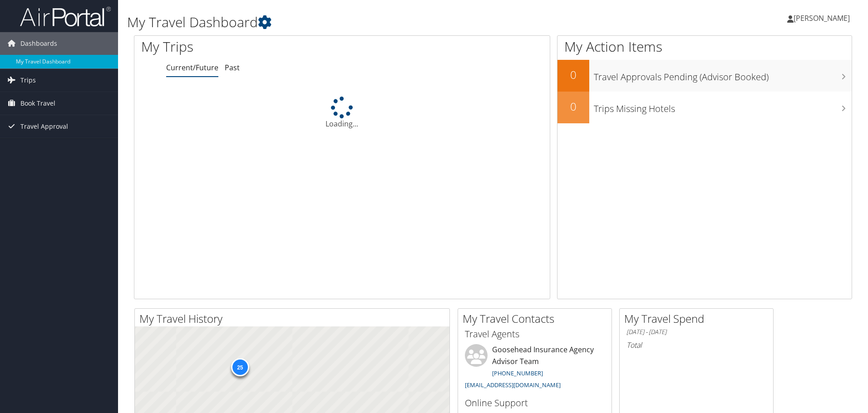 This screenshot has height=413, width=868. What do you see at coordinates (723, 106) in the screenshot?
I see `h3: Trips Missing Hotels` at bounding box center [723, 106].